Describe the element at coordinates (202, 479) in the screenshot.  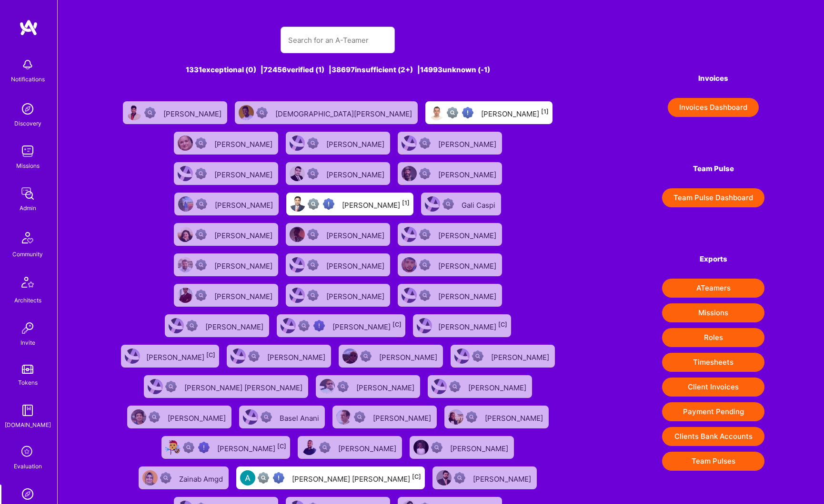
I see `div: Zainab Amgd` at that location.